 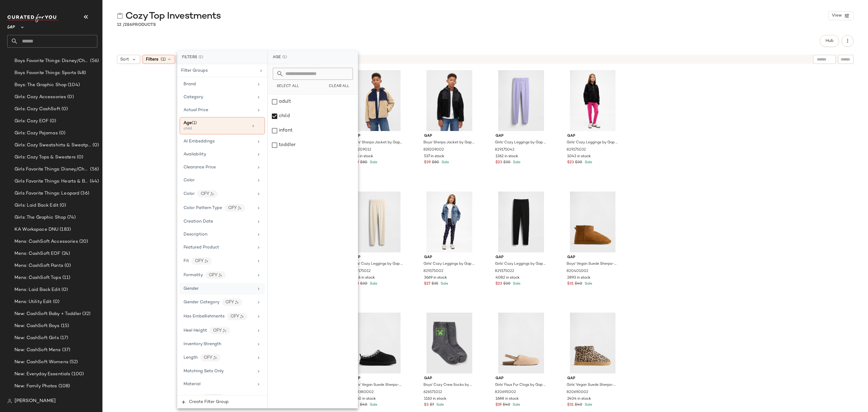 I want to click on span: $35, so click(x=435, y=284).